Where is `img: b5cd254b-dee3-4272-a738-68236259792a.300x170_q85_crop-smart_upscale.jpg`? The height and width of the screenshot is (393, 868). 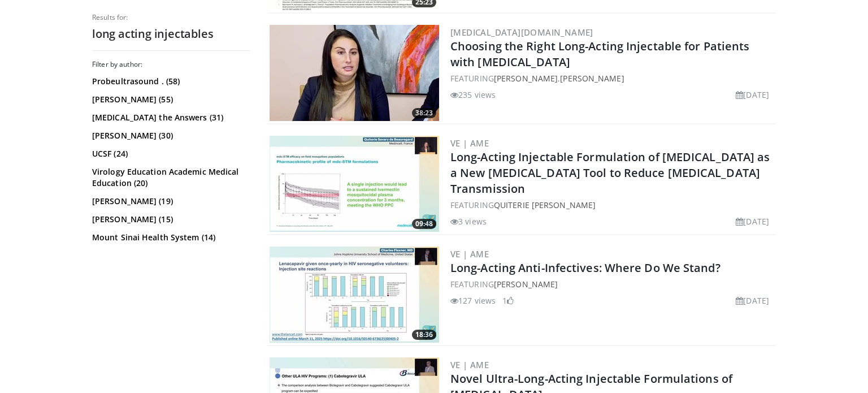
img: b5cd254b-dee3-4272-a738-68236259792a.300x170_q85_crop-smart_upscale.jpg is located at coordinates (354, 294).